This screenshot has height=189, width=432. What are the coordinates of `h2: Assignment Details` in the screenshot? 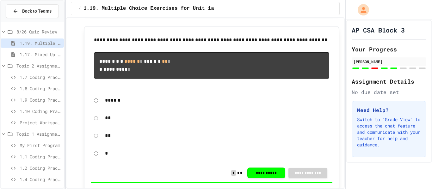 It's located at (389, 82).